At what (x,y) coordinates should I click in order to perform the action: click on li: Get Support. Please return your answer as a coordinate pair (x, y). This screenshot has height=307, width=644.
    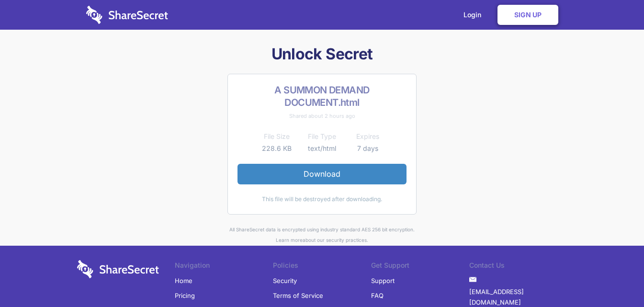
    Looking at the image, I should click on (420, 267).